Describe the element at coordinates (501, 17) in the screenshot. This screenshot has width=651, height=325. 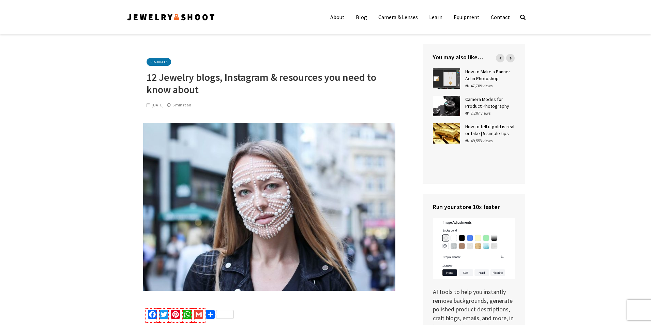
I see `a: Contact` at that location.